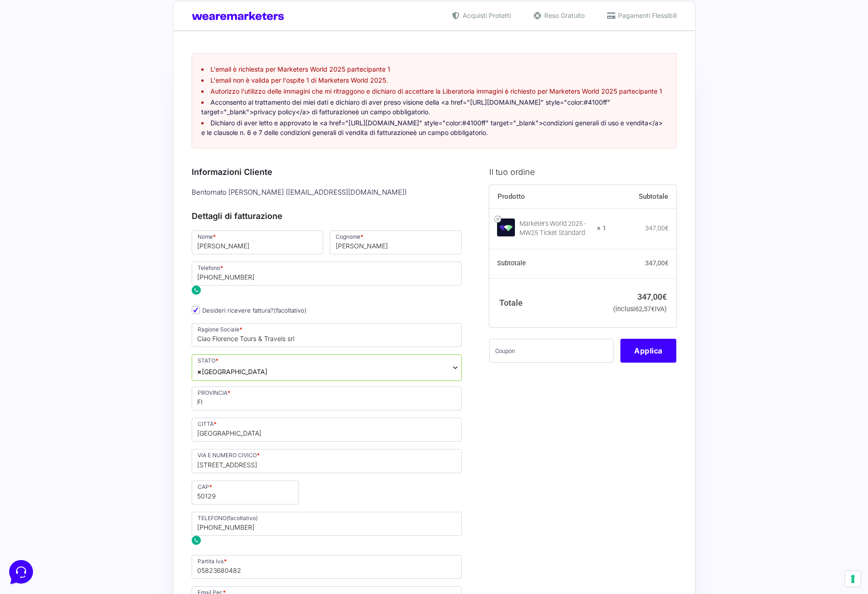  I want to click on p: Aiuto, so click(148, 312).